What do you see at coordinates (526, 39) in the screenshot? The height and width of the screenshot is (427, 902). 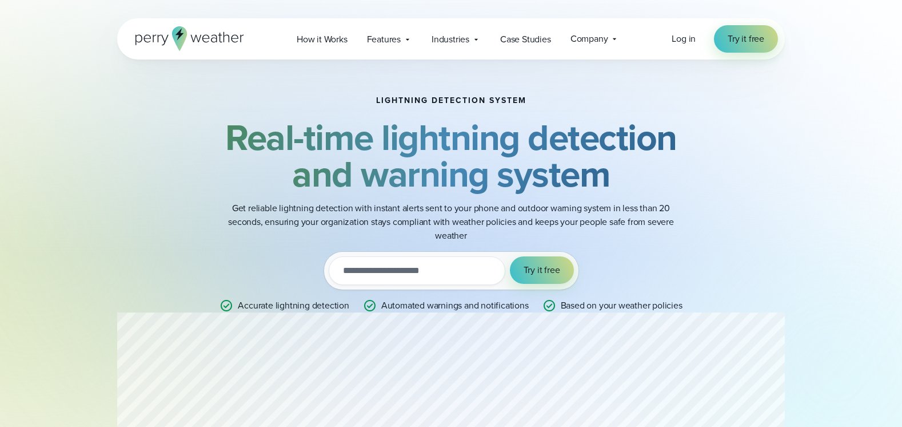 I see `span: Case Studies` at bounding box center [526, 39].